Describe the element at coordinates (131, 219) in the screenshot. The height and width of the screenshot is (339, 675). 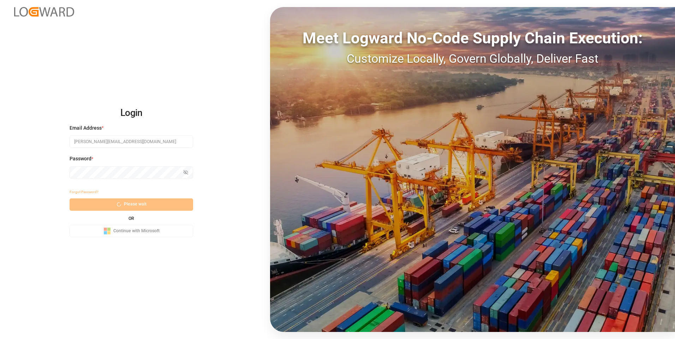
I see `small: OR` at that location.